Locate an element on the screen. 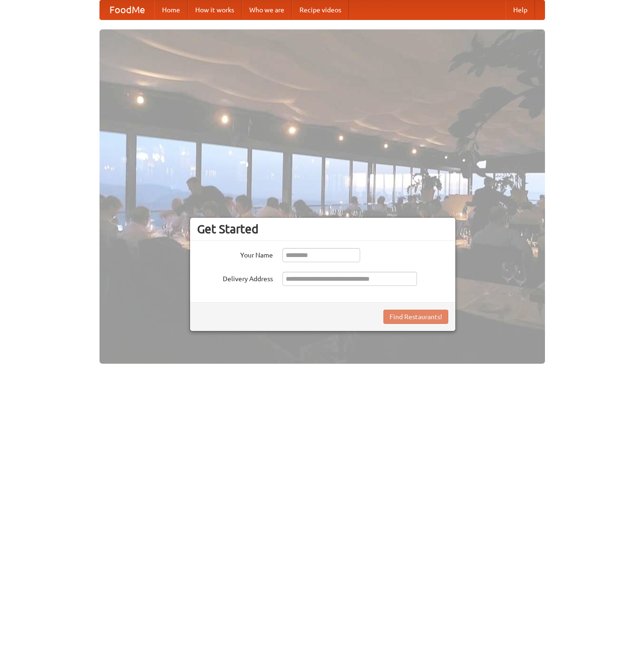 The width and height of the screenshot is (644, 671). h3: Get Started is located at coordinates (322, 229).